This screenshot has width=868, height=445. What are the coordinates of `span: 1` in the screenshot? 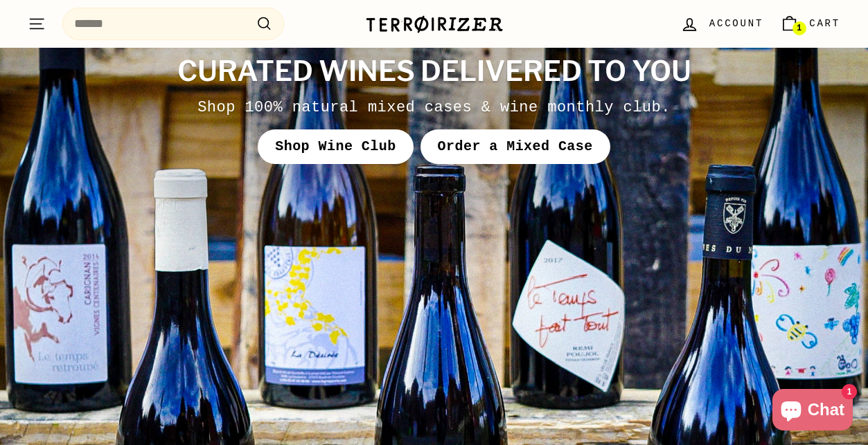 It's located at (798, 28).